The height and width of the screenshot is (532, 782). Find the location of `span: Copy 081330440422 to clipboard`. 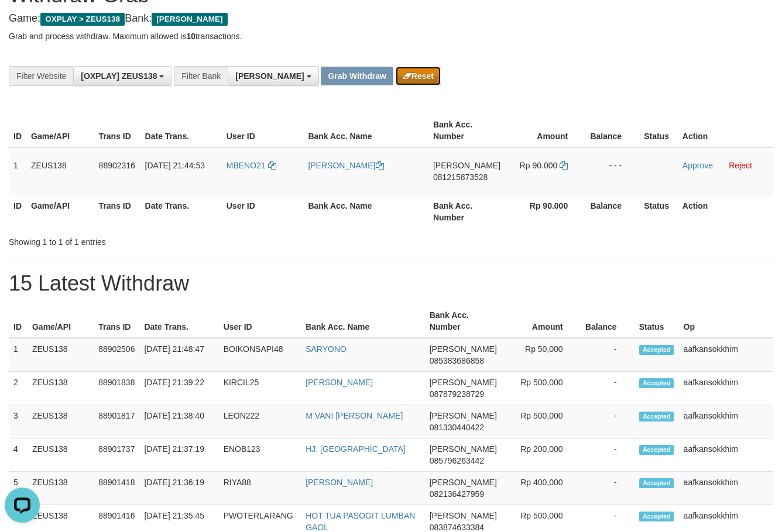

span: Copy 081330440422 to clipboard is located at coordinates (457, 428).